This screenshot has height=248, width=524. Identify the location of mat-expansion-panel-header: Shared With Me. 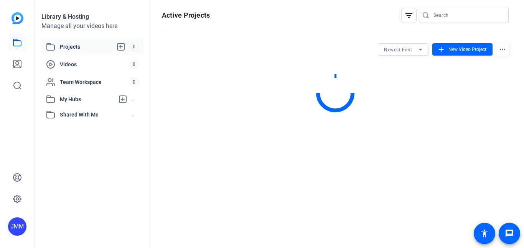
(93, 115).